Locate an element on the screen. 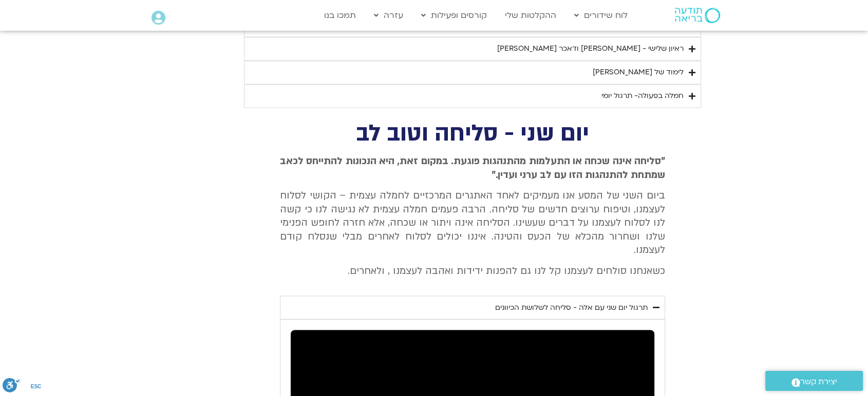 This screenshot has width=868, height=396. a: ההקלטות שלי is located at coordinates (531, 15).